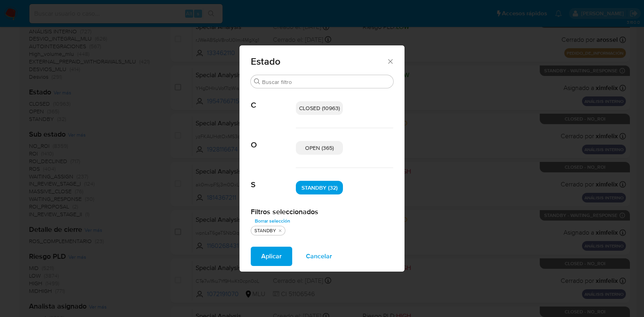  What do you see at coordinates (319, 148) in the screenshot?
I see `div: OPEN (365)` at bounding box center [319, 148].